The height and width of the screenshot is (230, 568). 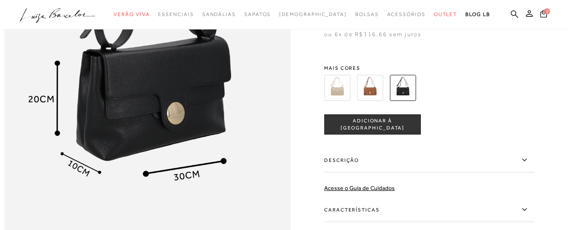 What do you see at coordinates (446, 14) in the screenshot?
I see `span: Outlet` at bounding box center [446, 14].